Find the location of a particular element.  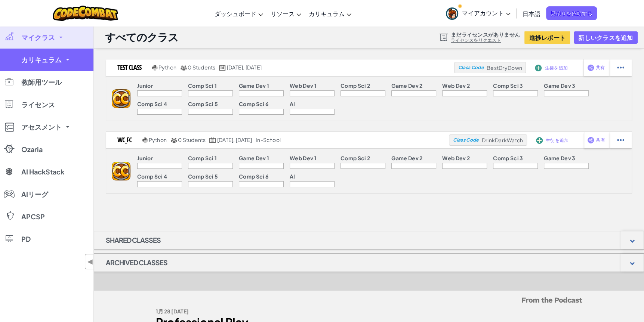

span: ライセンス is located at coordinates (38, 104).